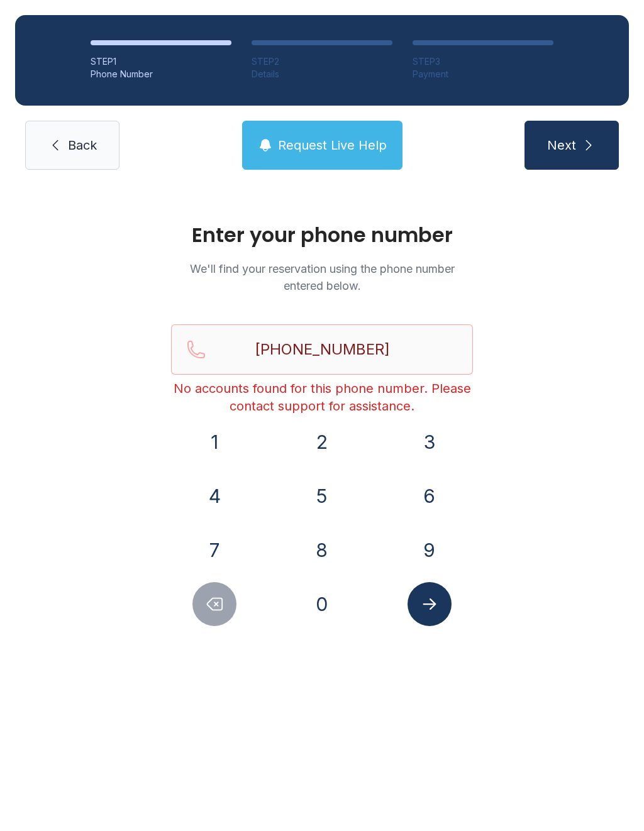 The width and height of the screenshot is (644, 831). Describe the element at coordinates (322, 61) in the screenshot. I see `div: STEP 2` at that location.